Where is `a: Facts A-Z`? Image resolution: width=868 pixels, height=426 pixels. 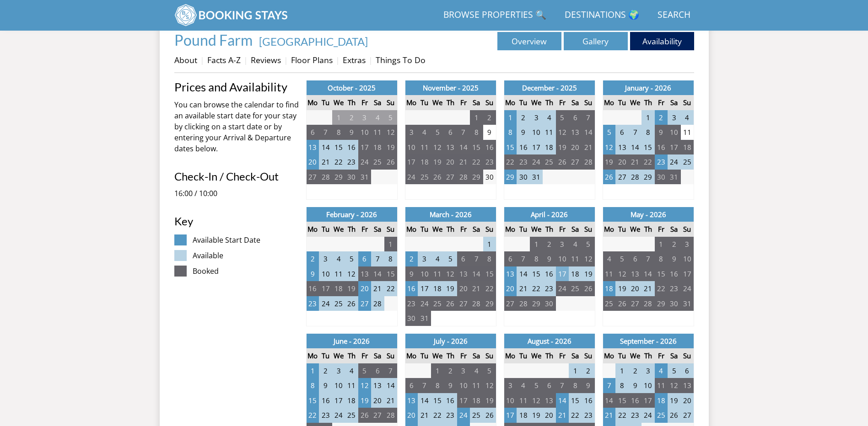 a: Facts A-Z is located at coordinates (223, 60).